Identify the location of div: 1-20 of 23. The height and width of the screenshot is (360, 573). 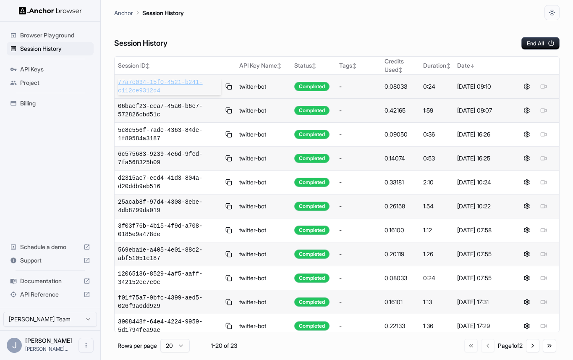
(224, 346).